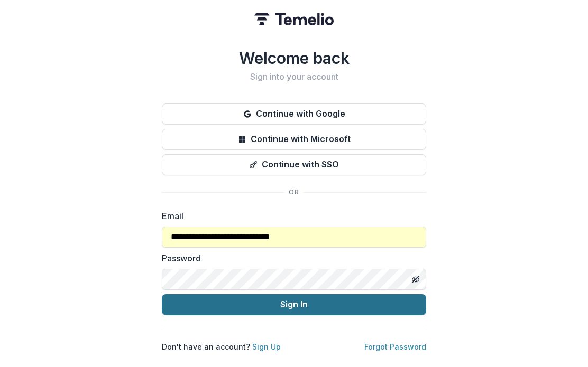  Describe the element at coordinates (291, 216) in the screenshot. I see `label: Email` at that location.